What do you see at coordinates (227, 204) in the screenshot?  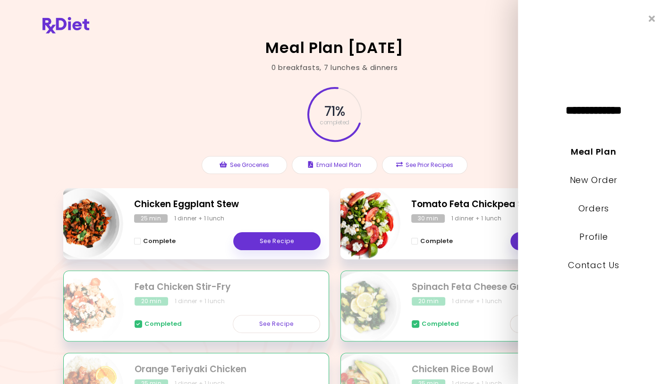 I see `h2: Chicken Eggplant Stew` at bounding box center [227, 204].